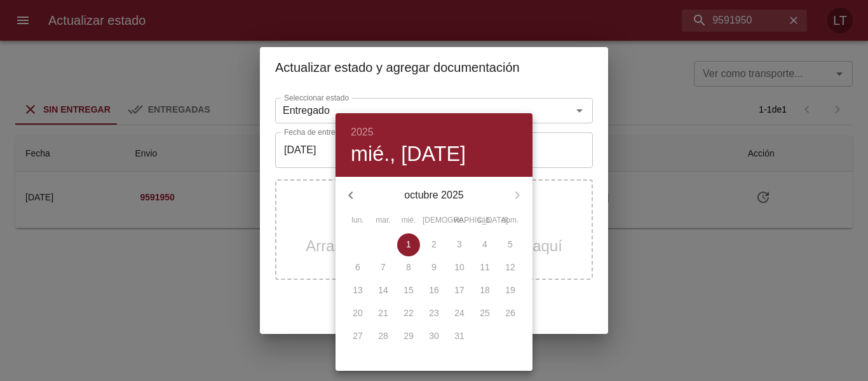 Image resolution: width=868 pixels, height=381 pixels. Describe the element at coordinates (409, 245) in the screenshot. I see `button: 1` at that location.